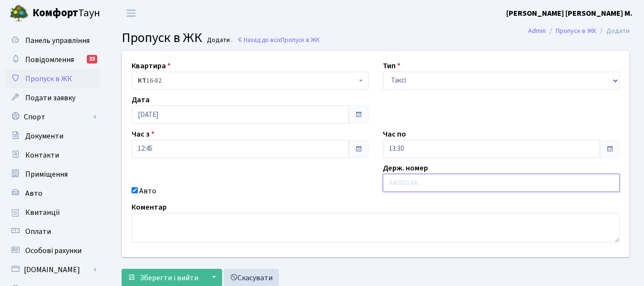  What do you see at coordinates (66, 13) in the screenshot?
I see `span: Таун` at bounding box center [66, 13].